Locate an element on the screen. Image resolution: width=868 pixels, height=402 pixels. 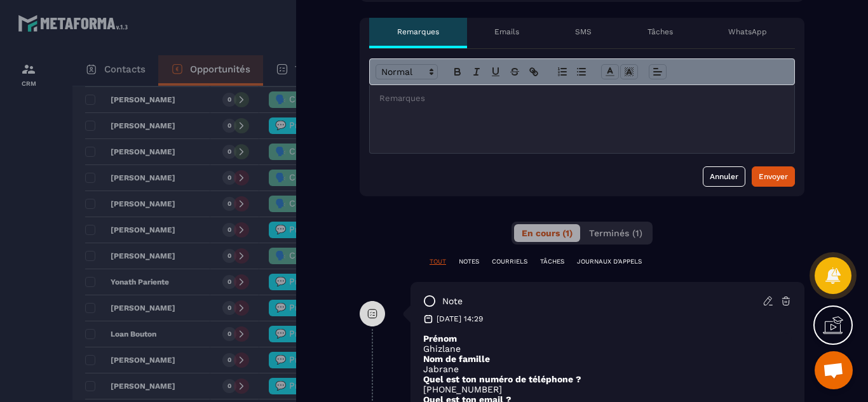
strong: Quel est ton numéro de téléphone ? is located at coordinates (502, 379).